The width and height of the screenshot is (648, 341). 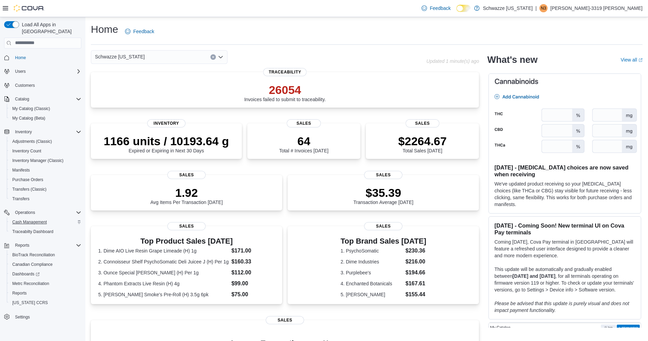 What do you see at coordinates (372, 262) in the screenshot?
I see `dt: 2. Dime Industries` at bounding box center [372, 262].